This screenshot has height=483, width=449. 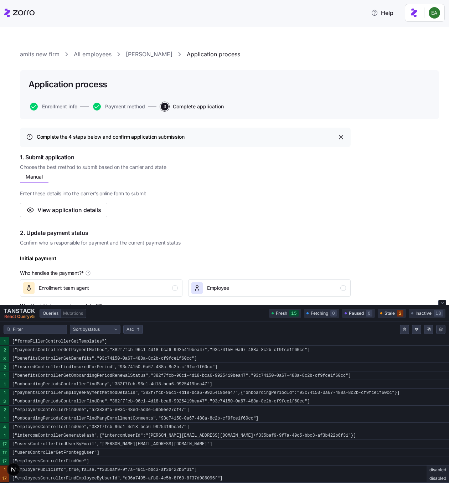 I want to click on code: ["onboardingPeriodsControllerFindMany","382f7fcb-96c1-4d18-bca6-9925419bea47"], so click(x=229, y=384).